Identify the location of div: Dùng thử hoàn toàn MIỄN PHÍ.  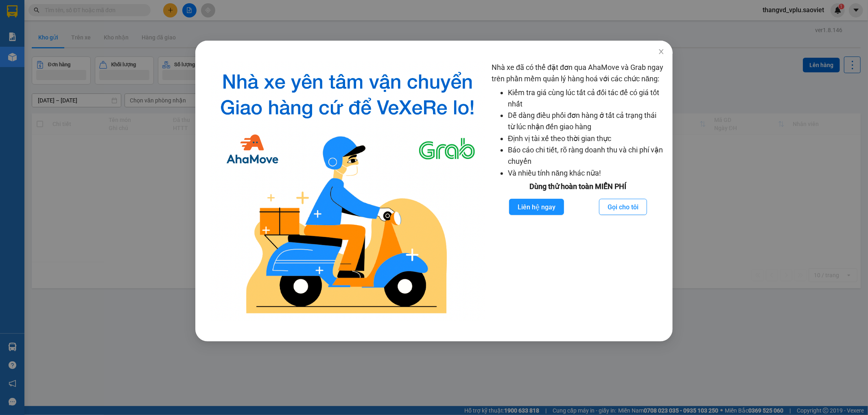
(577, 187).